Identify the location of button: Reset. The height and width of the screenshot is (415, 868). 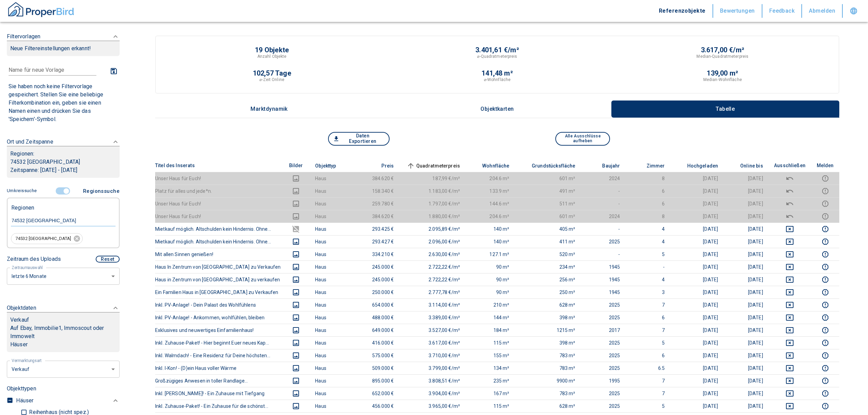
(108, 259).